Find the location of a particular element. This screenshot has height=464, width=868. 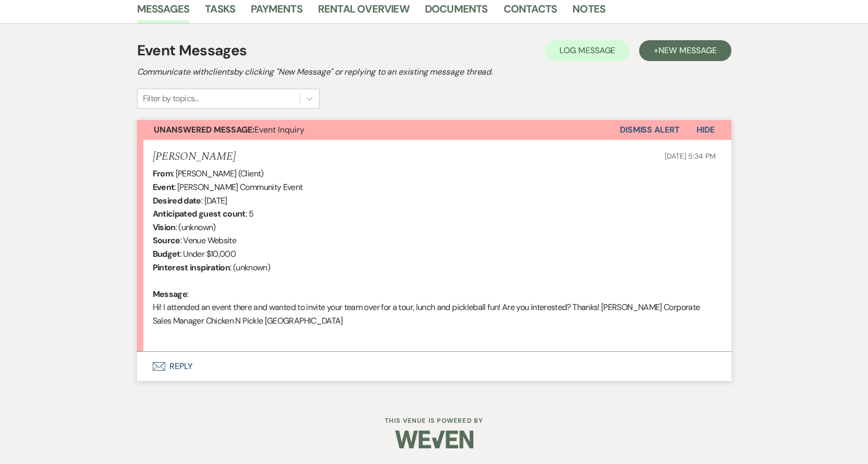

button: Dismiss Alert is located at coordinates (649, 130).